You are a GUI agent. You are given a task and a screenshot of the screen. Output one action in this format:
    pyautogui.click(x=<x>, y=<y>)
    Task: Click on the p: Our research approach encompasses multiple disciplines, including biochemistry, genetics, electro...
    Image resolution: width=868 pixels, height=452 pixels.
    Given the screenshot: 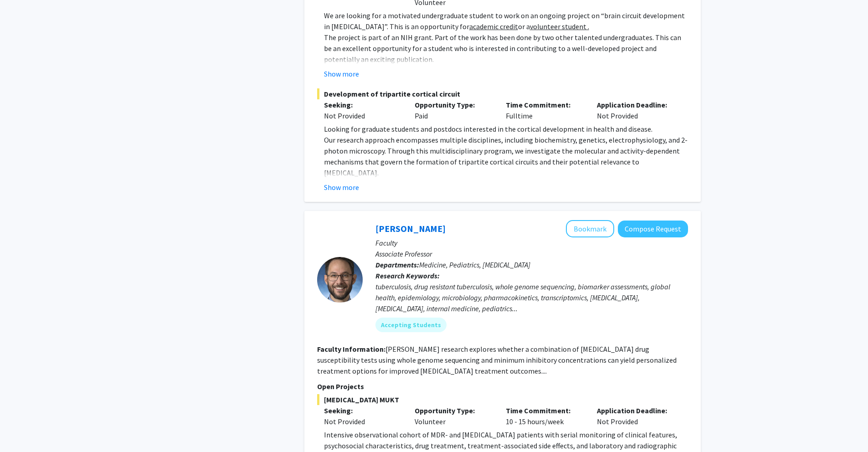 What is the action you would take?
    pyautogui.click(x=506, y=156)
    